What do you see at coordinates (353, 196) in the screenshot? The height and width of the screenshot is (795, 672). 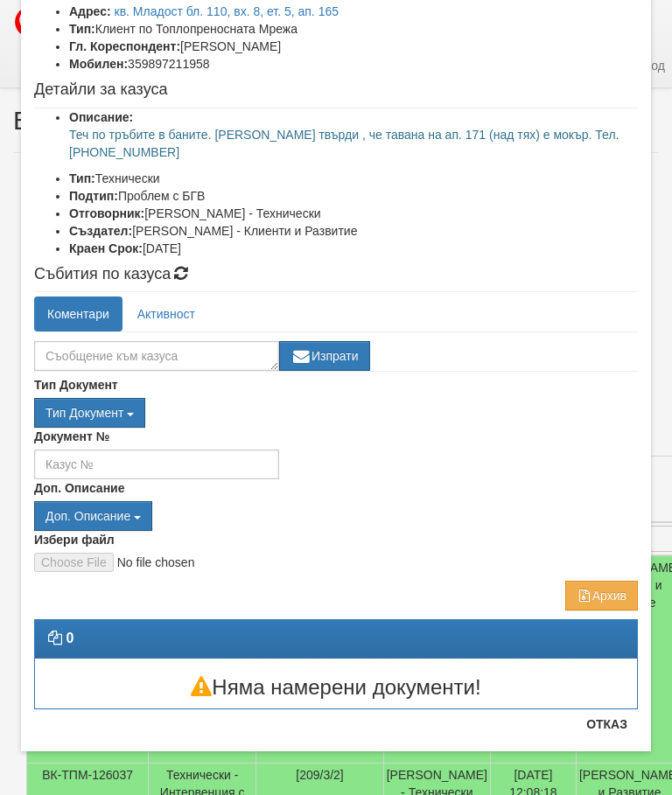 I see `li: Проблем с БГВ` at bounding box center [353, 196].